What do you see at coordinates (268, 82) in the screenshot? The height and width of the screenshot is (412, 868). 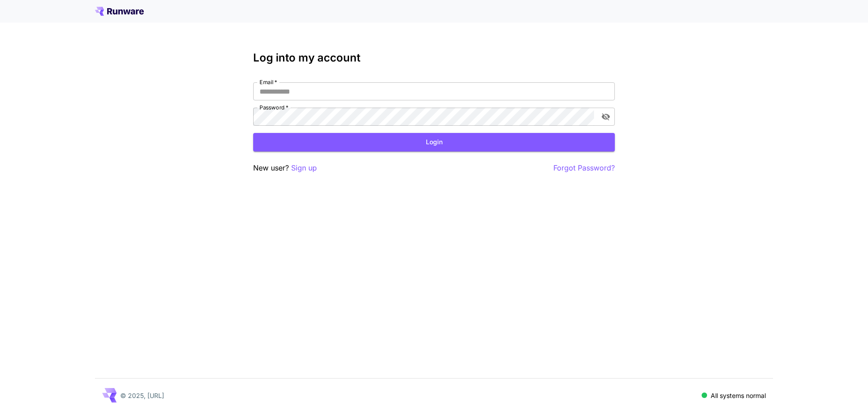 I see `label: Email` at bounding box center [268, 82].